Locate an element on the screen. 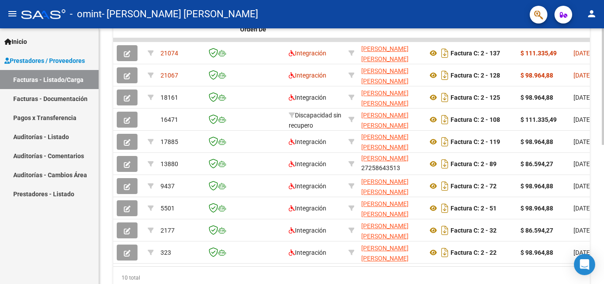 The height and width of the screenshot is (284, 604). span: Prestadores / Proveedores is located at coordinates (45, 61).